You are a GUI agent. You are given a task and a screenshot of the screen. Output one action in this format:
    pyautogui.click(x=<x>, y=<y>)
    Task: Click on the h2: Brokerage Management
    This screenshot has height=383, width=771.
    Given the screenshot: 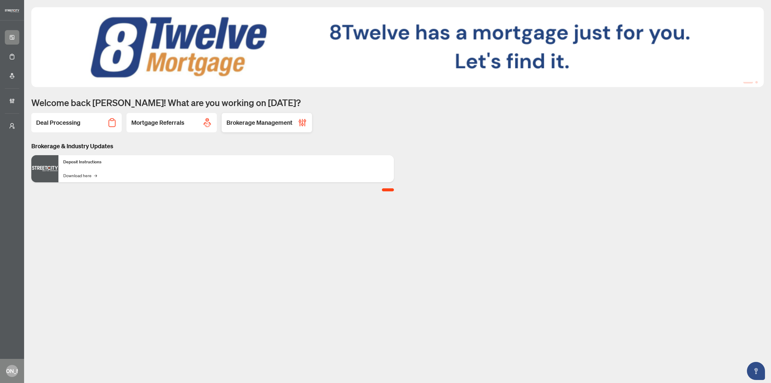 What is the action you would take?
    pyautogui.click(x=259, y=123)
    